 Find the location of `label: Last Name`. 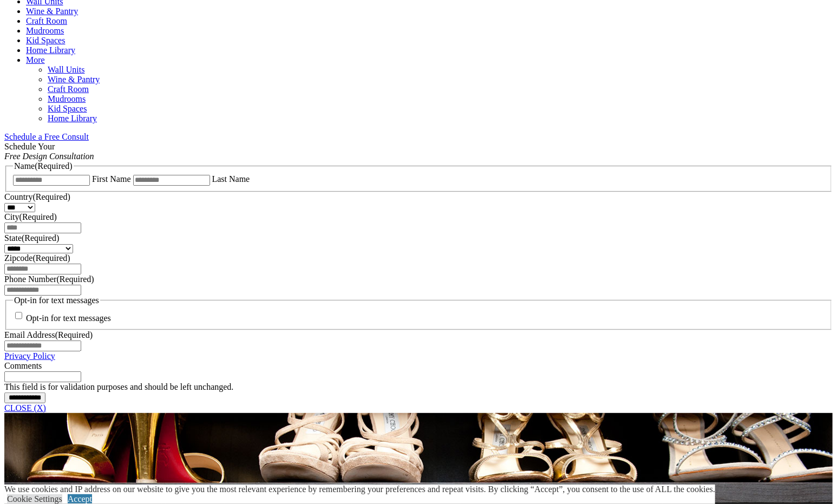

label: Last Name is located at coordinates (231, 178).